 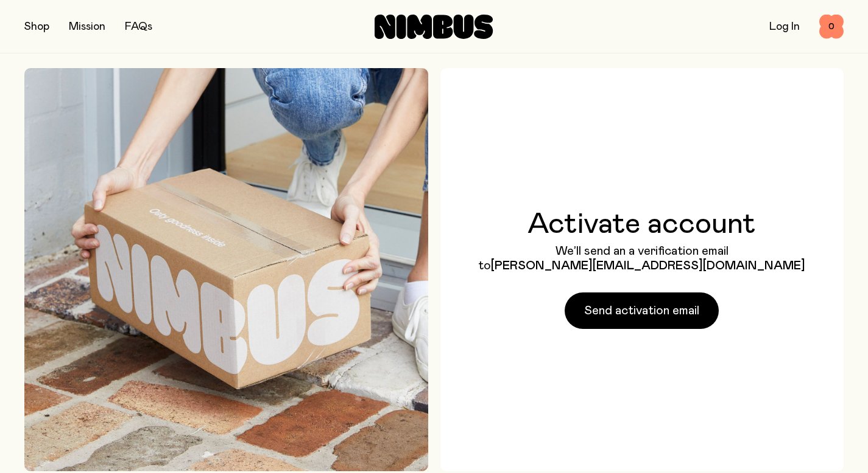 I want to click on span: Send activation email, so click(x=641, y=311).